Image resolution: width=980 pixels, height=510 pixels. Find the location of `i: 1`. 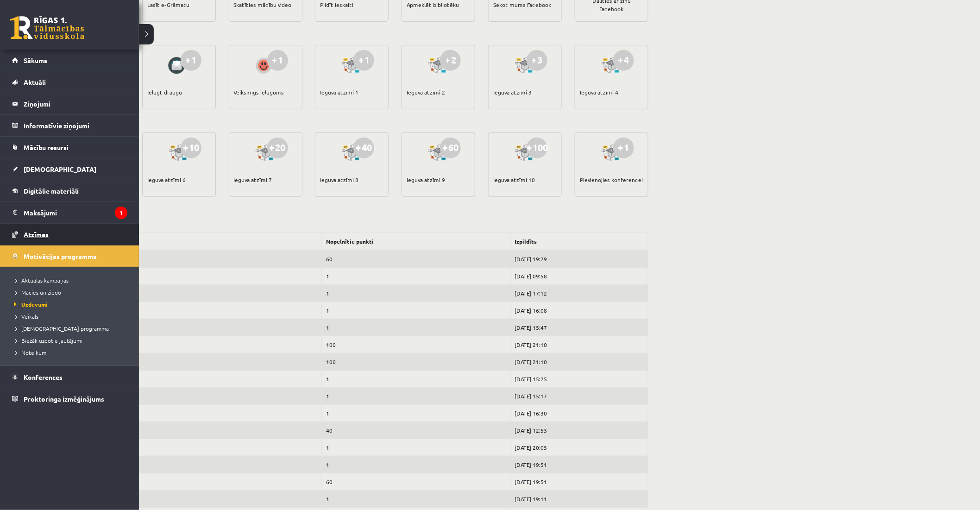

i: 1 is located at coordinates (121, 213).